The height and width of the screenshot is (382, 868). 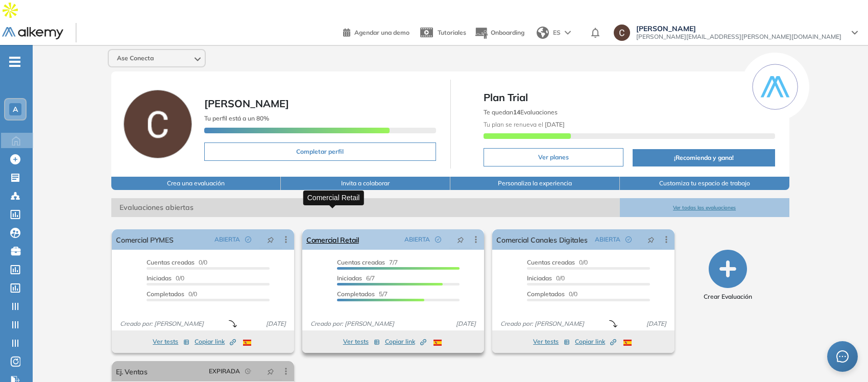 What do you see at coordinates (362, 293) in the screenshot?
I see `span: 5/7` at bounding box center [362, 293].